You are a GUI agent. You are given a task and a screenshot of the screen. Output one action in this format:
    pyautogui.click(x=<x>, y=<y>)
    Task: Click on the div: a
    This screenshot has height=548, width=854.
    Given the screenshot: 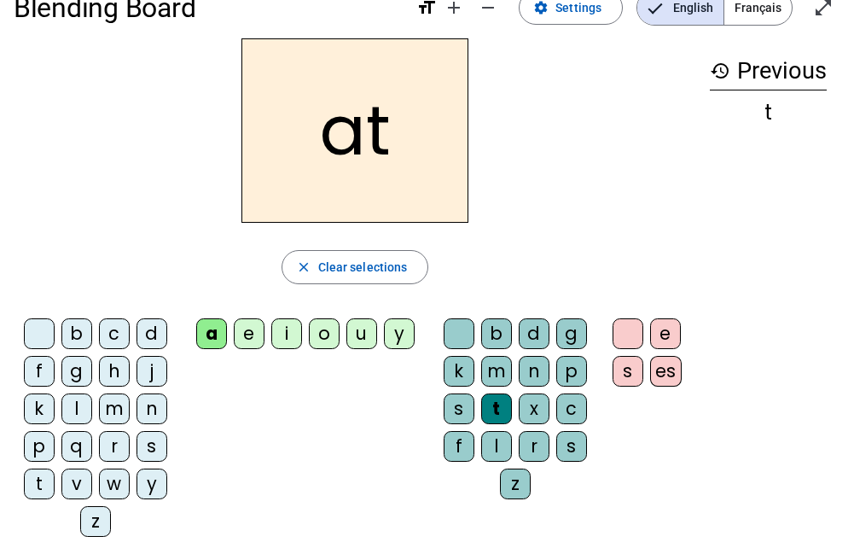 What is the action you would take?
    pyautogui.click(x=212, y=334)
    